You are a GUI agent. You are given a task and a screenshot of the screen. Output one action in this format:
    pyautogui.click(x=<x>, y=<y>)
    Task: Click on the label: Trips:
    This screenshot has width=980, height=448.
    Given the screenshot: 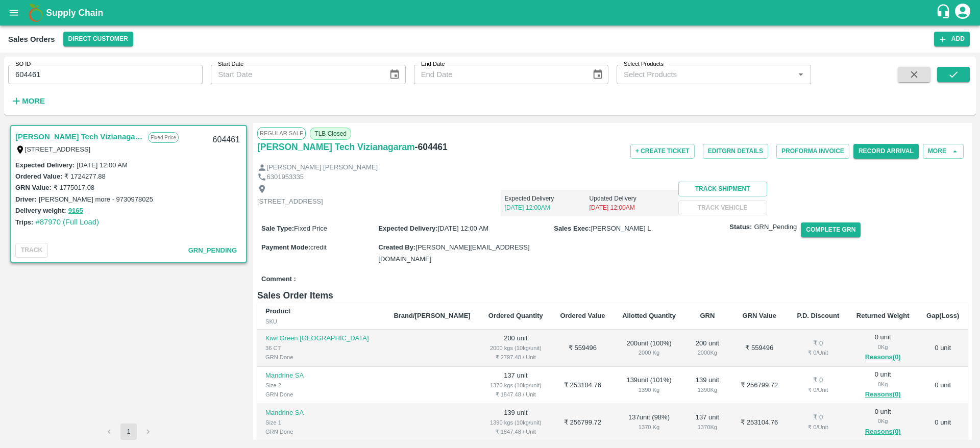 What is the action you would take?
    pyautogui.click(x=24, y=222)
    